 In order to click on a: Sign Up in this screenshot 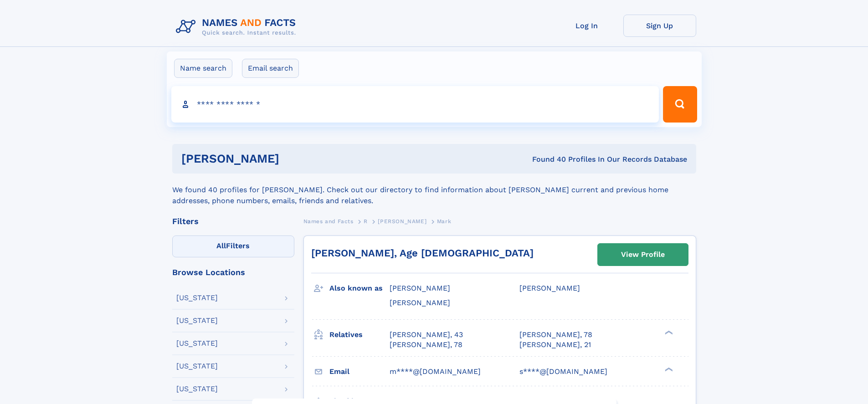, I will do `click(660, 26)`.